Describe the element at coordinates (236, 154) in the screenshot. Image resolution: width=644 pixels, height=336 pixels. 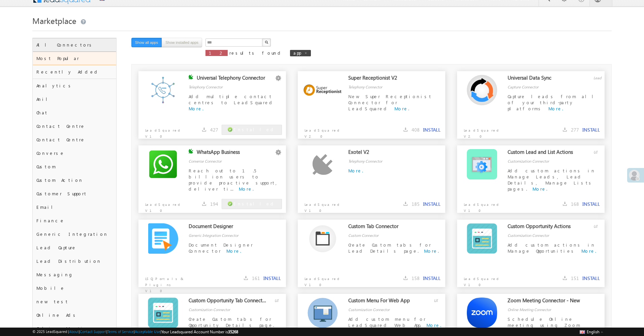
I see `div: WhatsApp Business` at that location.